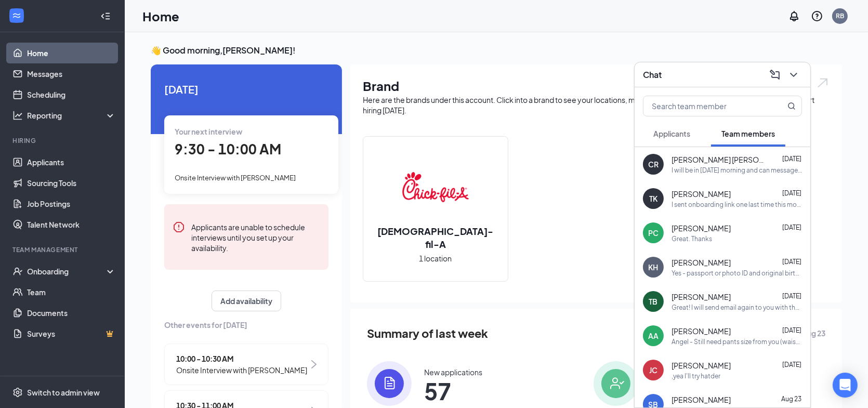 The image size is (868, 408). What do you see at coordinates (64, 392) in the screenshot?
I see `div: Switch to admin view` at bounding box center [64, 392].